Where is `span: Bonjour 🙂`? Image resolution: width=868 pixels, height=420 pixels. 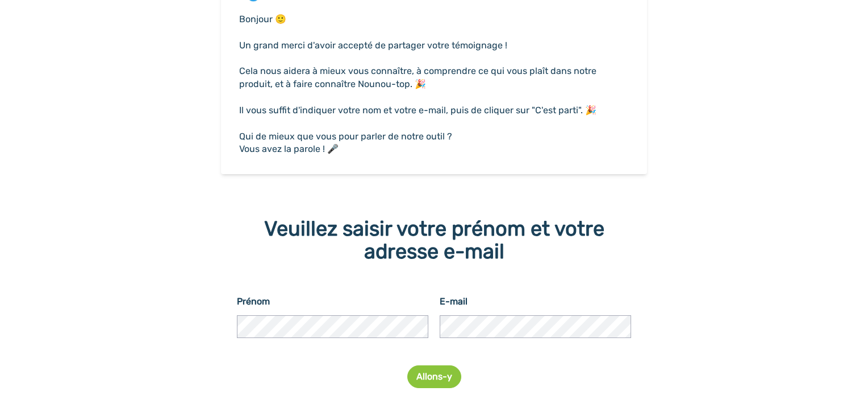
span: Bonjour 🙂 is located at coordinates (263, 19).